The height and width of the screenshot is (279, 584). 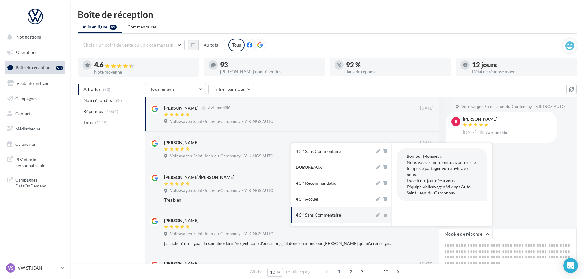 I want to click on div: Délai de réponse moyen, so click(x=522, y=72).